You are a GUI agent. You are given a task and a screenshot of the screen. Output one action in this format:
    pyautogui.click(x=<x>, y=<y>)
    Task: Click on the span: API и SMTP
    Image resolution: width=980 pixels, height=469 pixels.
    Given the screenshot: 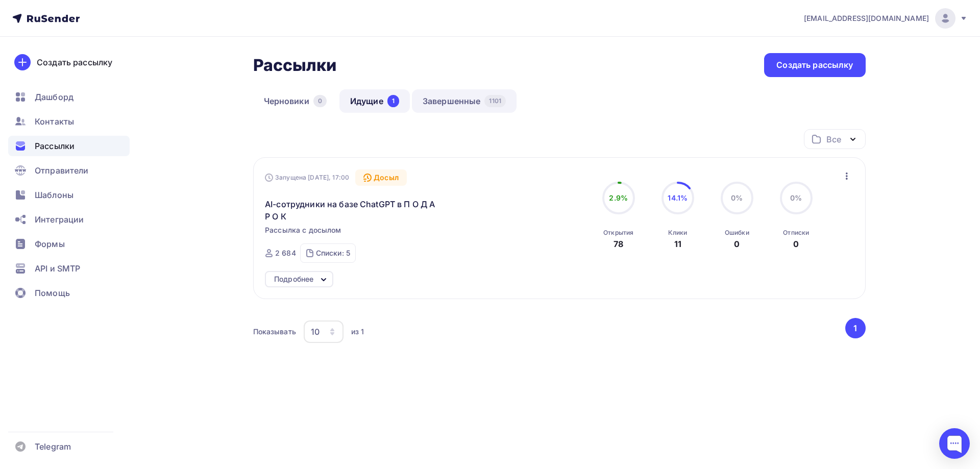 What is the action you would take?
    pyautogui.click(x=57, y=269)
    